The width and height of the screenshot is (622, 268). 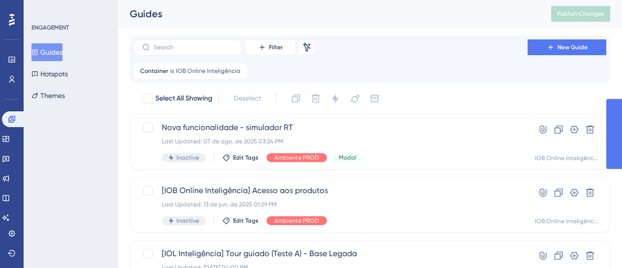 I want to click on button: Deselect, so click(x=247, y=98).